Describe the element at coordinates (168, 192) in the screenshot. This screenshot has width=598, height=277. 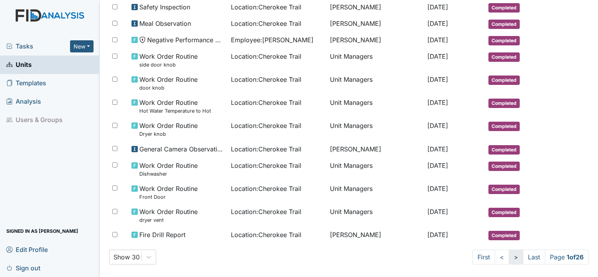
I see `span: Work Order Routine Front Door` at that location.